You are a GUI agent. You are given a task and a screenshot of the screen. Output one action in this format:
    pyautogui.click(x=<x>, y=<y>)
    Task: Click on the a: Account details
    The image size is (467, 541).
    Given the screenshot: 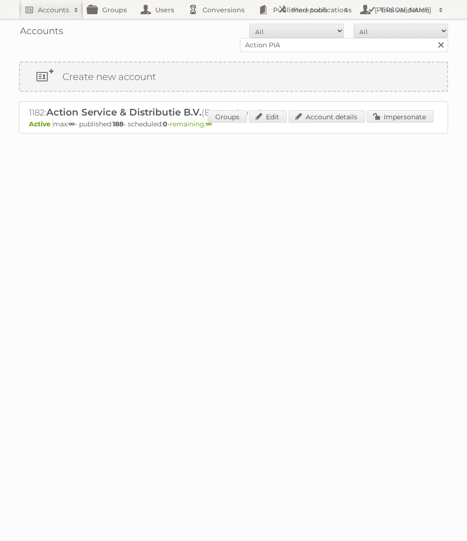 What is the action you would take?
    pyautogui.click(x=327, y=116)
    